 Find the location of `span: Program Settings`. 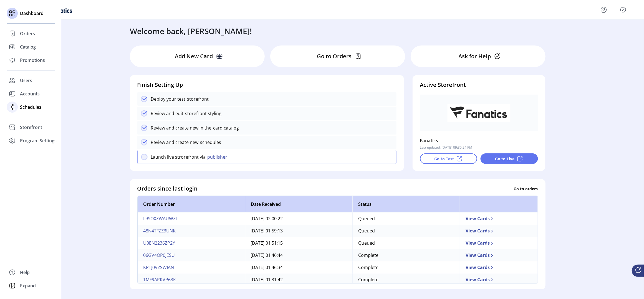

span: Program Settings is located at coordinates (38, 141).